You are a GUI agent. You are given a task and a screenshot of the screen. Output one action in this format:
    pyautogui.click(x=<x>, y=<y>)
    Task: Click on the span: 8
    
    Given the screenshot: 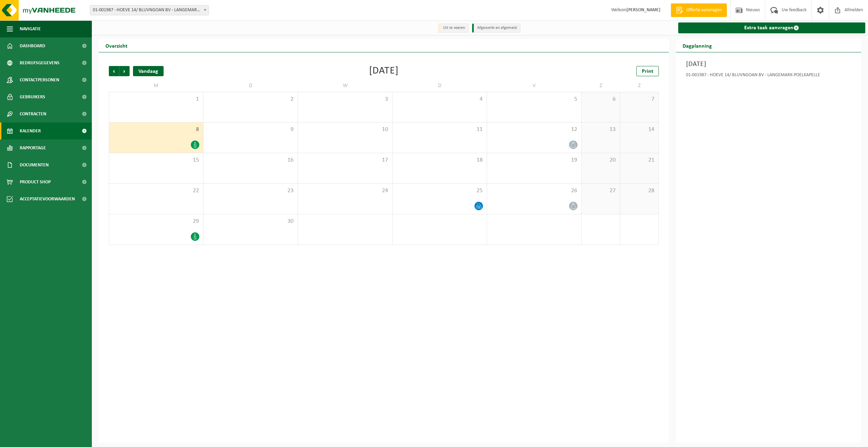 What is the action you would take?
    pyautogui.click(x=156, y=130)
    